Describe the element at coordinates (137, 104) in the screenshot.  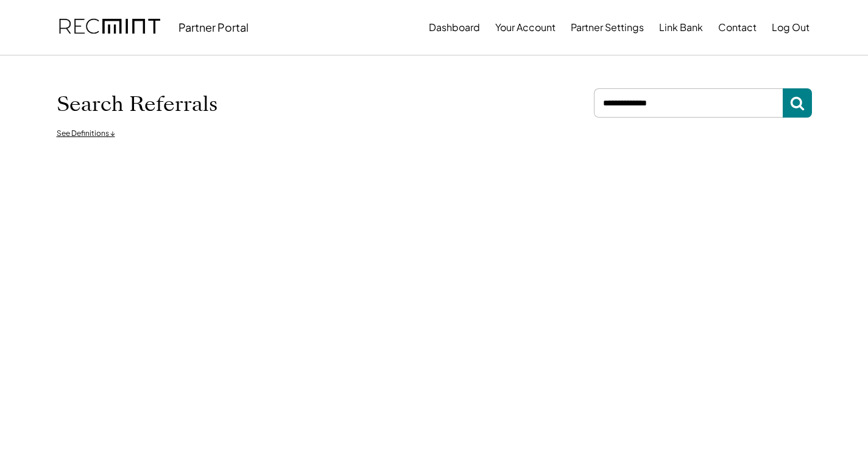
I see `h1: Search Referrals` at that location.